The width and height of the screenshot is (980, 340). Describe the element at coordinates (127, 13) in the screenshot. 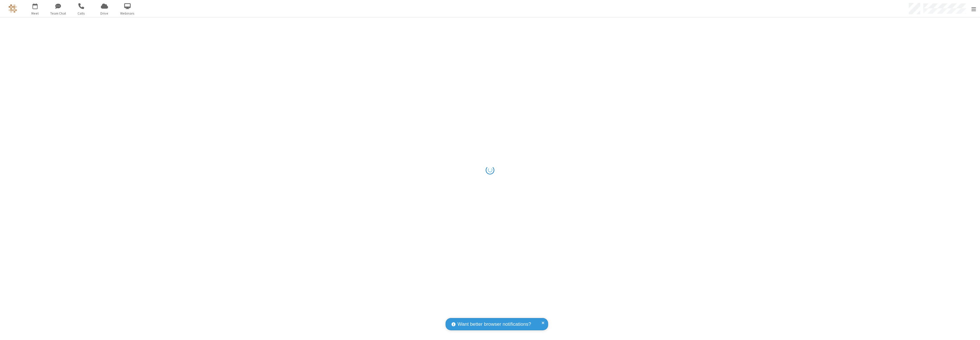

I see `span: Webinars` at that location.